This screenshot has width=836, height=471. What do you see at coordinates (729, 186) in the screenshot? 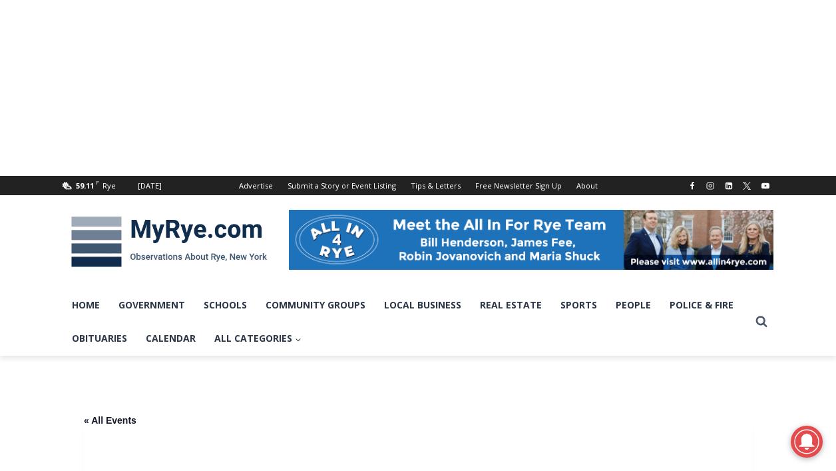
I see `a: Linkedin` at bounding box center [729, 186].